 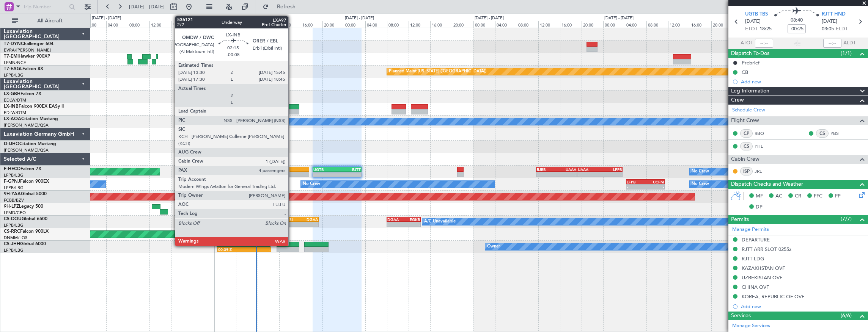 I want to click on span: ELDT, so click(x=842, y=29).